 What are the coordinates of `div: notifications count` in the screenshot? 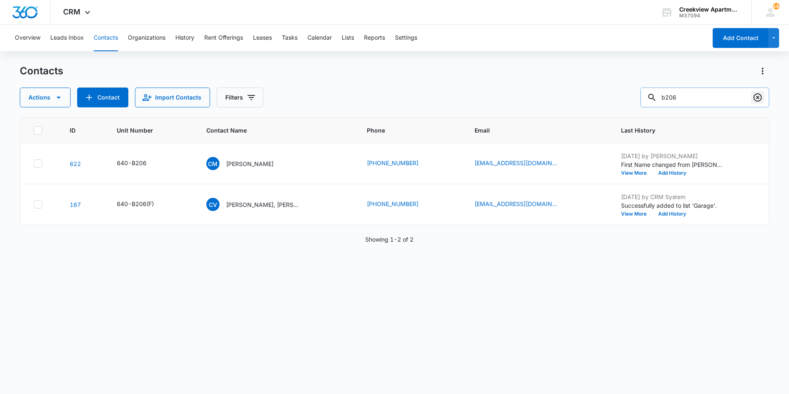 It's located at (776, 6).